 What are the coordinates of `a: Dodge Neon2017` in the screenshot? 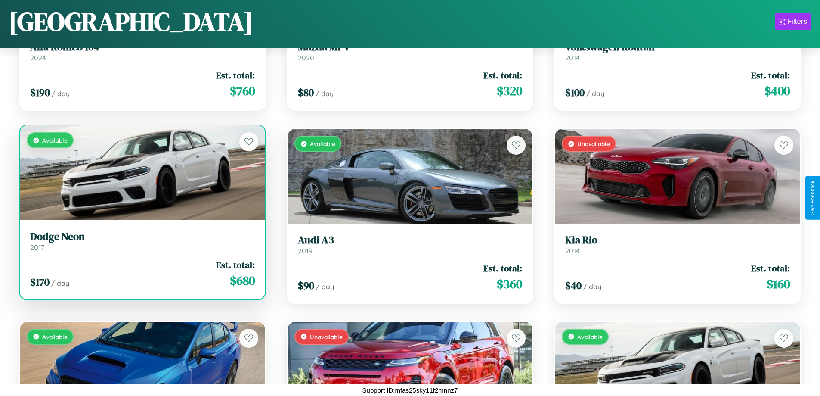 It's located at (142, 241).